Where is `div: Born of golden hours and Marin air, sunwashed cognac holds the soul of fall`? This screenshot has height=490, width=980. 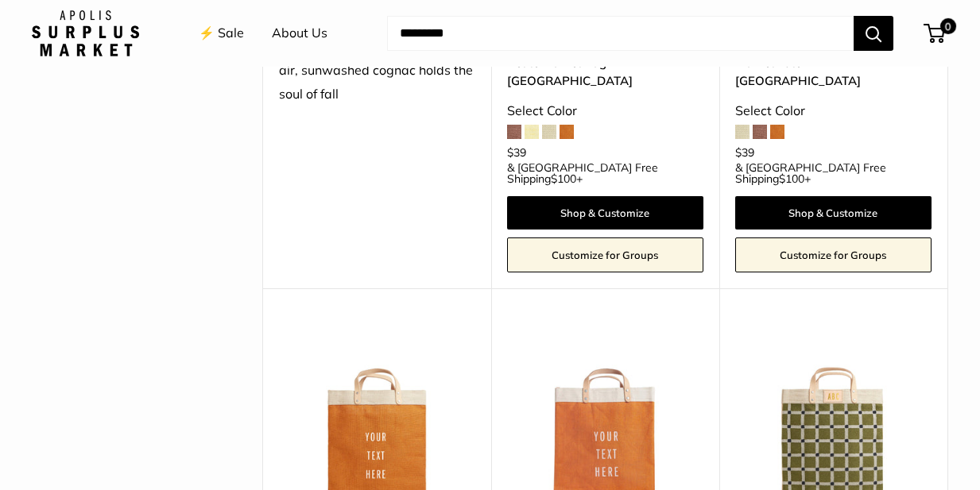 div: Born of golden hours and Marin air, sunwashed cognac holds the soul of fall is located at coordinates (377, 71).